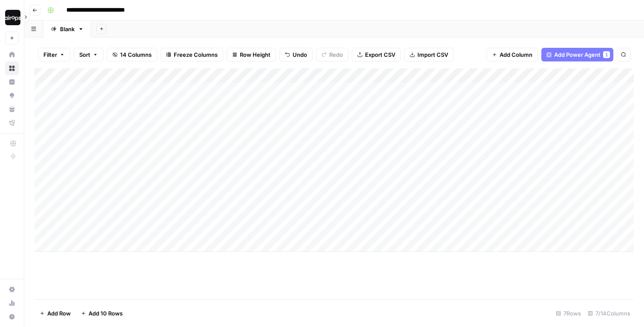  Describe the element at coordinates (132, 54) in the screenshot. I see `button: 14 Columns` at that location.